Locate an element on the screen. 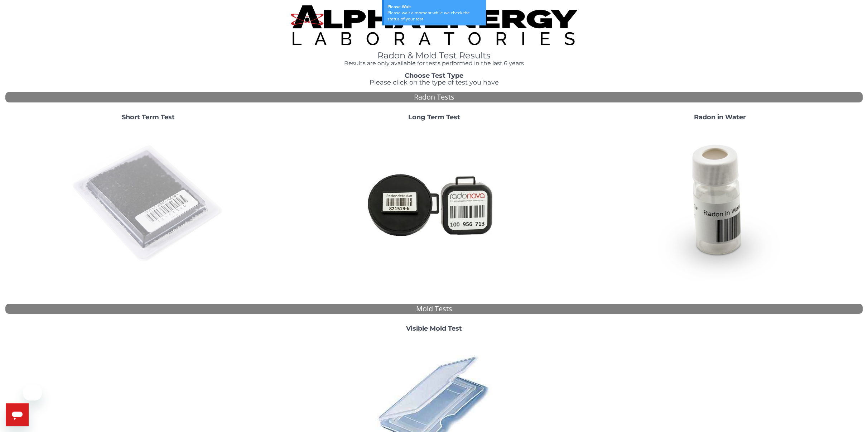 The height and width of the screenshot is (432, 868). div: Radon Tests is located at coordinates (434, 97).